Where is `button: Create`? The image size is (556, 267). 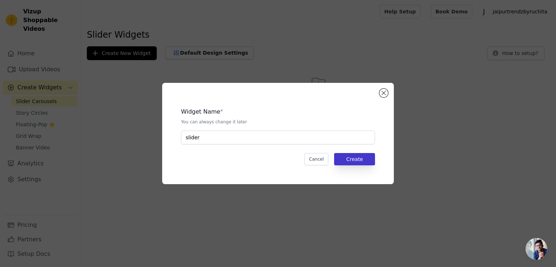 button: Create is located at coordinates (354, 159).